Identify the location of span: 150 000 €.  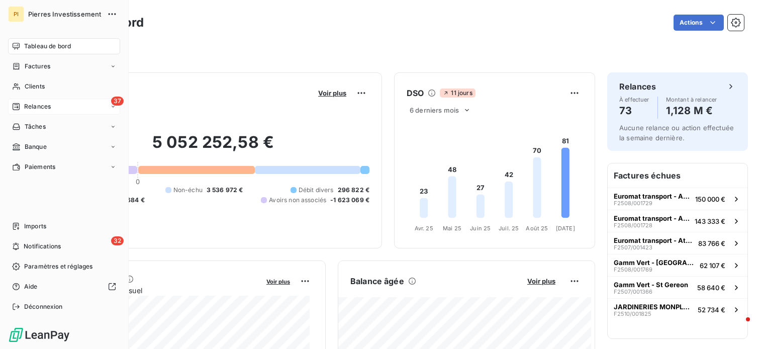
(710, 199).